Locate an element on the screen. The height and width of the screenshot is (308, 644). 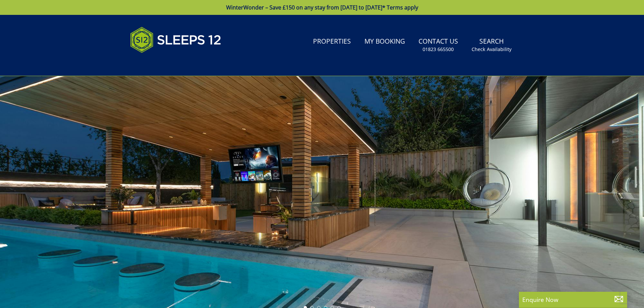
small: 01823 665500 is located at coordinates (438, 50).